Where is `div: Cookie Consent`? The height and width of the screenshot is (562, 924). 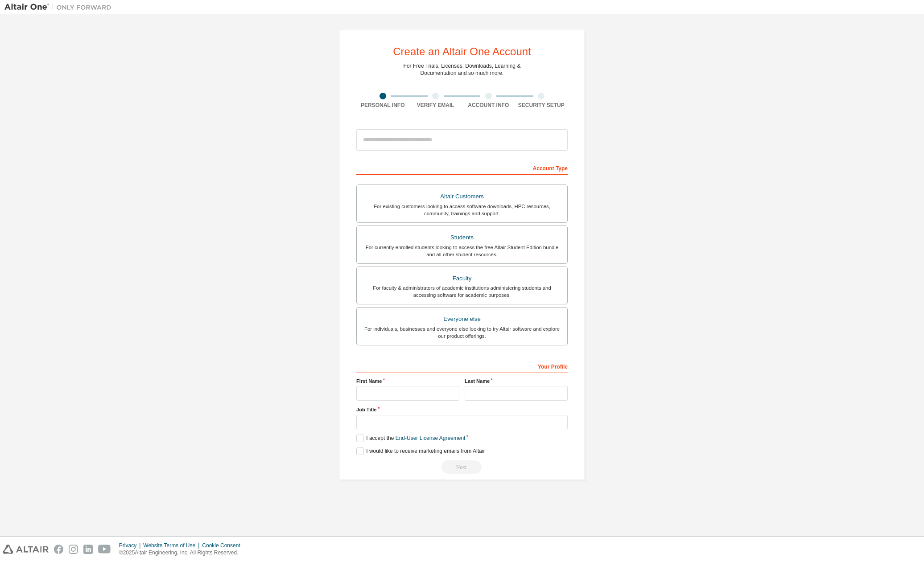 div: Cookie Consent is located at coordinates (223, 546).